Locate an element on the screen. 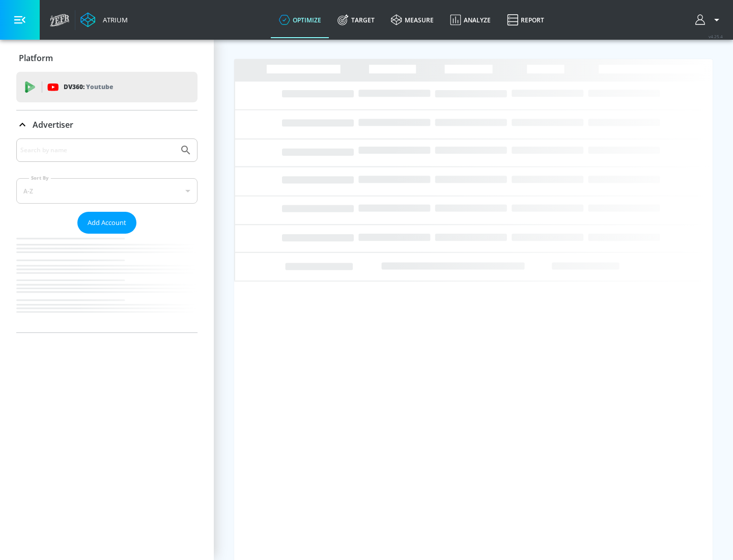  p: Platform is located at coordinates (35, 58).